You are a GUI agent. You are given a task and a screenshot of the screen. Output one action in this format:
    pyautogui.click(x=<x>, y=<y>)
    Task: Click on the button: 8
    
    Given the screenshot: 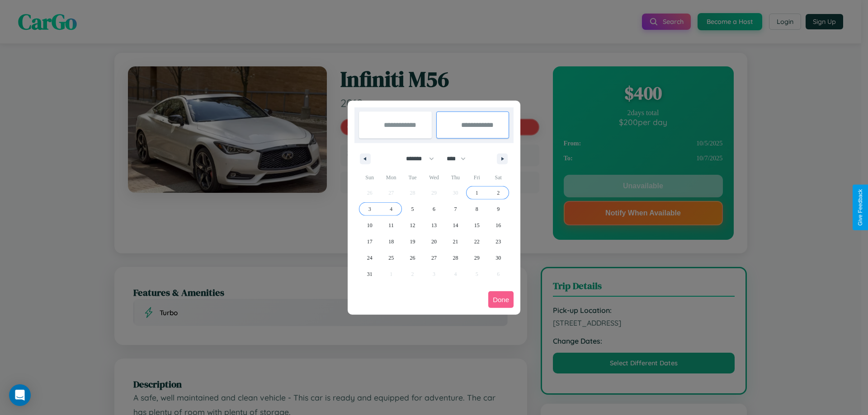 What is the action you would take?
    pyautogui.click(x=477, y=209)
    